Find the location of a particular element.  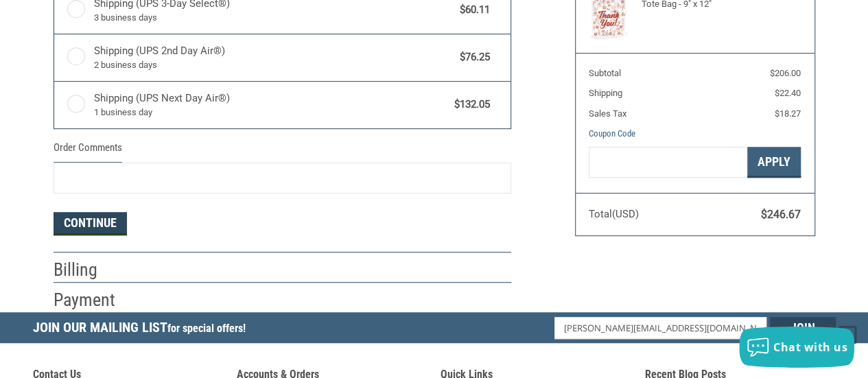

span: Chat with us is located at coordinates (811, 347).